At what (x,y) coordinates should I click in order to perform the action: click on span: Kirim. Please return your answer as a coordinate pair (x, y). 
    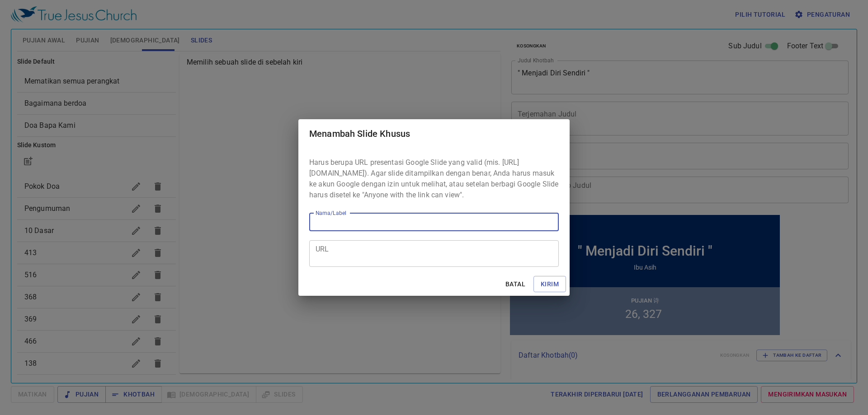
    Looking at the image, I should click on (550, 285).